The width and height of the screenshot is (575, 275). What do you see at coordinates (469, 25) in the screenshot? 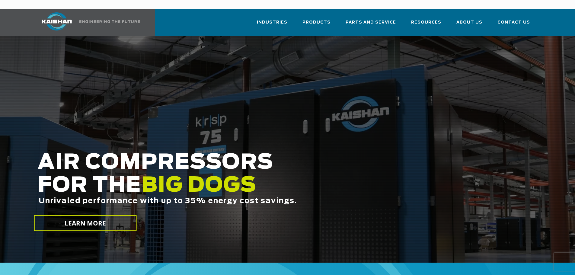
I see `a: About Us` at bounding box center [469, 25].